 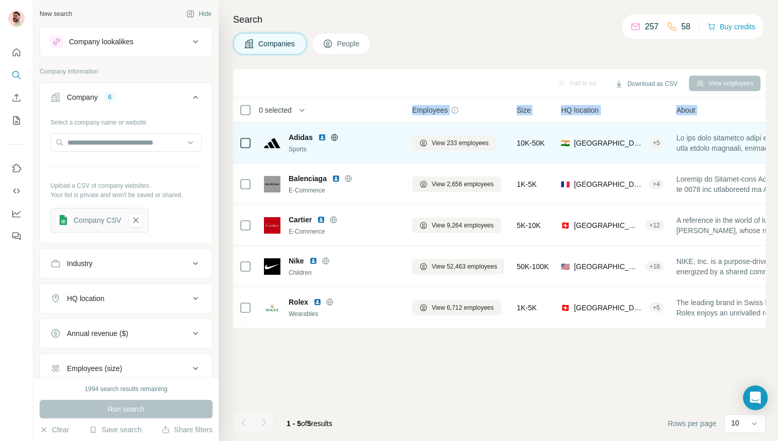 What do you see at coordinates (309, 424) in the screenshot?
I see `span: 5` at bounding box center [309, 424].